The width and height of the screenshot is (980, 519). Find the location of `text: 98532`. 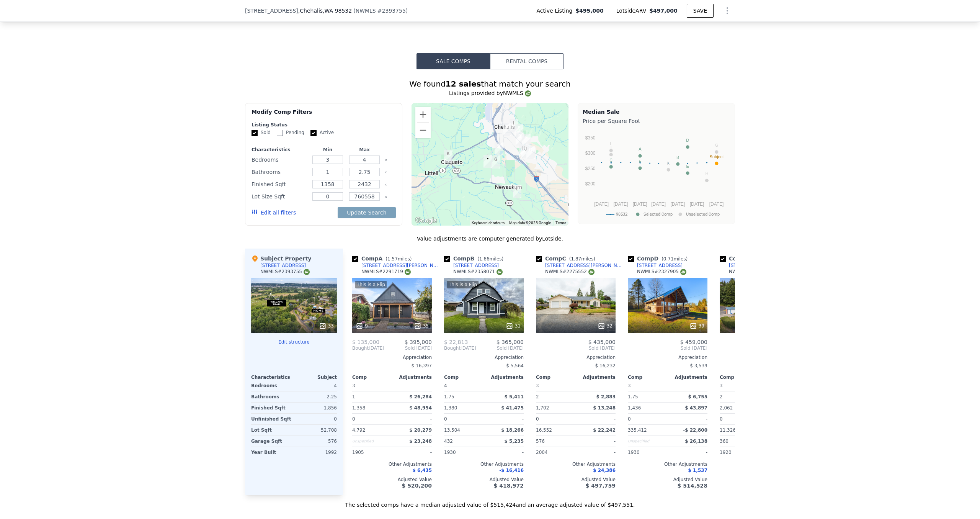

text: 98532 is located at coordinates (622, 214).